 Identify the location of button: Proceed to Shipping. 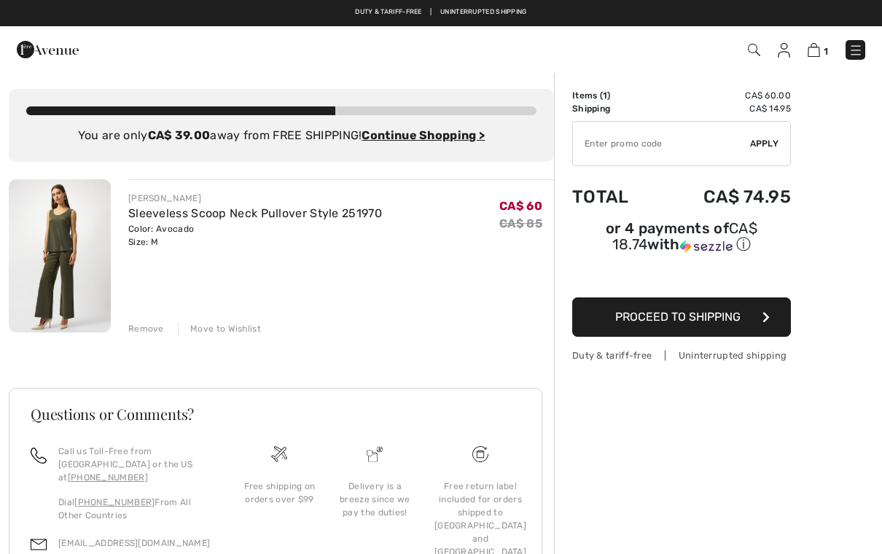
(682, 317).